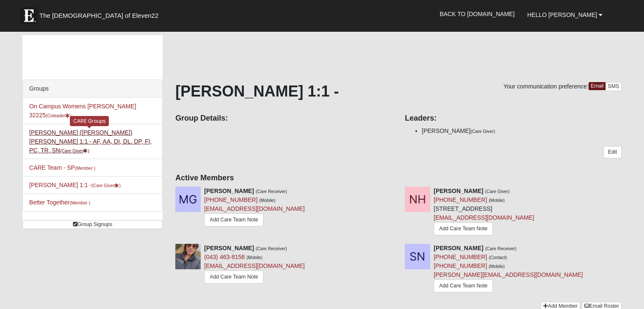 The image size is (644, 309). I want to click on div: Groups, so click(92, 89).